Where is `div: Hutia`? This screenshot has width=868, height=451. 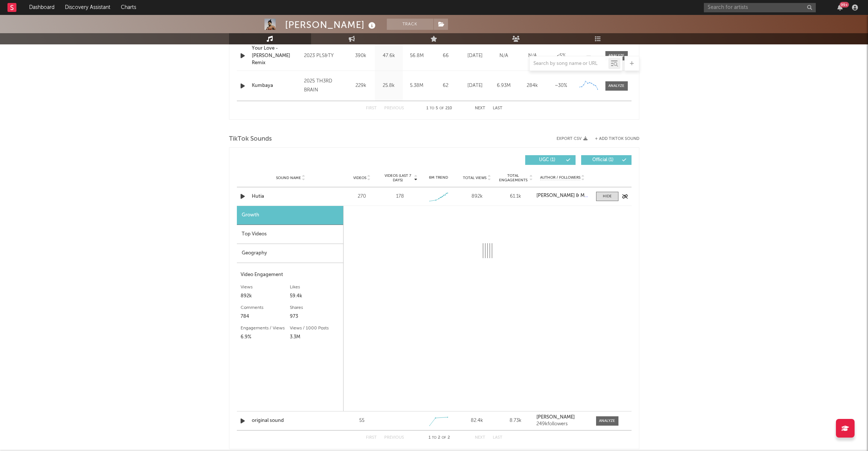
div: Hutia is located at coordinates (290, 197).